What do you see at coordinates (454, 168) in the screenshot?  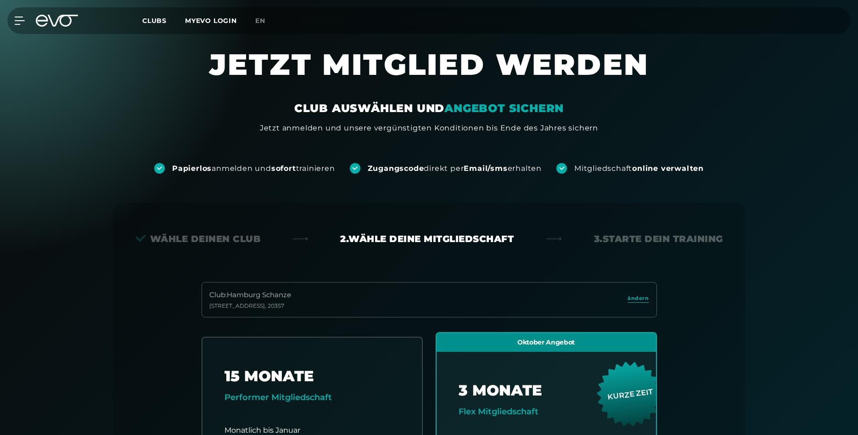 I see `div: direkt per erhalten` at bounding box center [454, 168].